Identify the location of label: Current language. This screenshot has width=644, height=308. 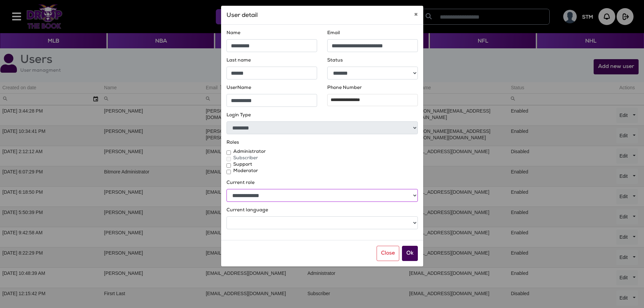
(247, 210).